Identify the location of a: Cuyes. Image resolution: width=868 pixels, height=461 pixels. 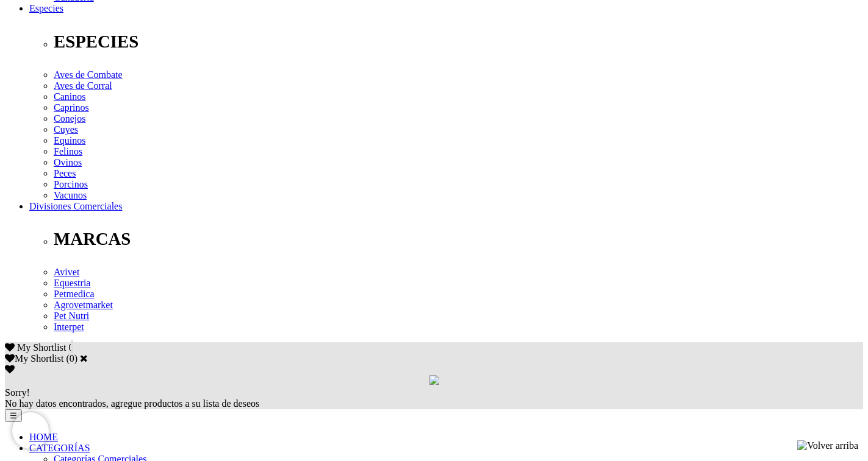
(66, 129).